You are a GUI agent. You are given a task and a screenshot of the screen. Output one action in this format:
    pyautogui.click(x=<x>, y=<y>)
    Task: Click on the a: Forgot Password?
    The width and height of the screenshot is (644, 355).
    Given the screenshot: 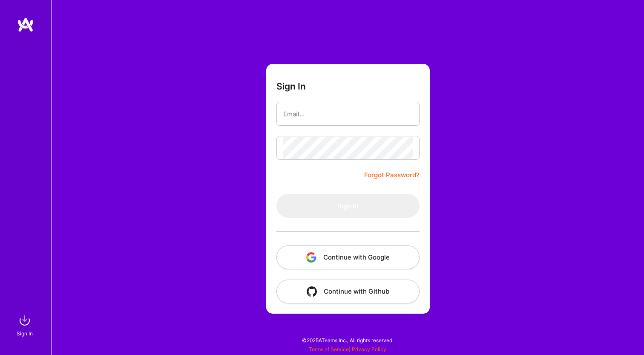 What is the action you would take?
    pyautogui.click(x=392, y=175)
    